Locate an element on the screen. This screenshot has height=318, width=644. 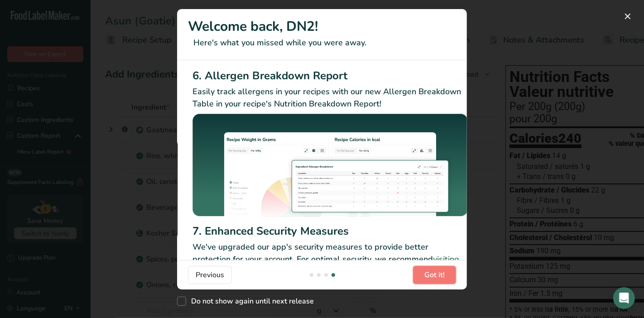
p: Here's what you missed while you were away. is located at coordinates (322, 42).